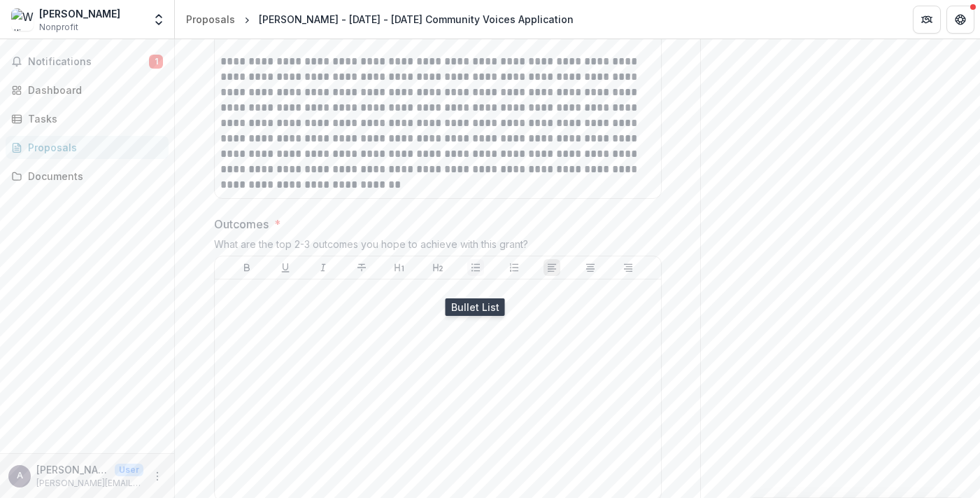 The image size is (980, 498). What do you see at coordinates (628, 267) in the screenshot?
I see `button: Align Right` at bounding box center [628, 267].